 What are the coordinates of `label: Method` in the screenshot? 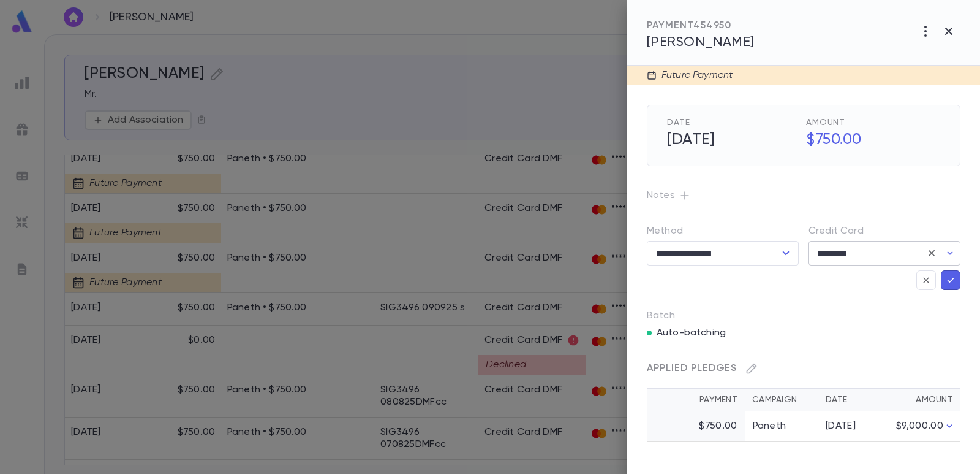 It's located at (665, 231).